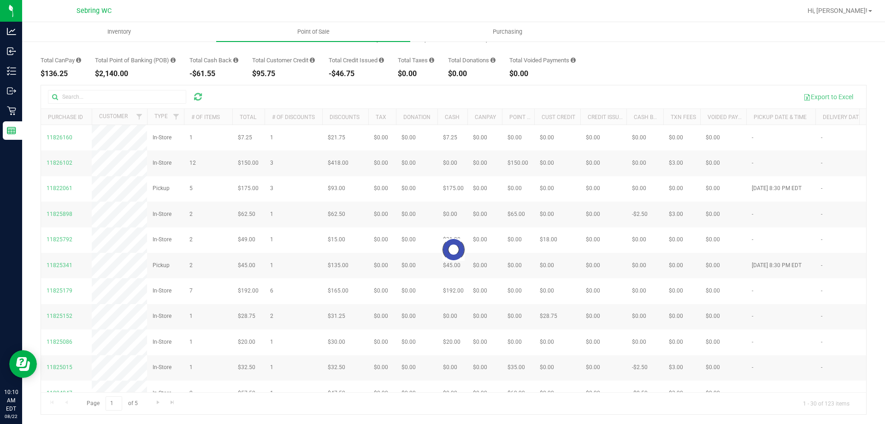  What do you see at coordinates (284, 60) in the screenshot?
I see `div: Total Customer Credit` at bounding box center [284, 60].